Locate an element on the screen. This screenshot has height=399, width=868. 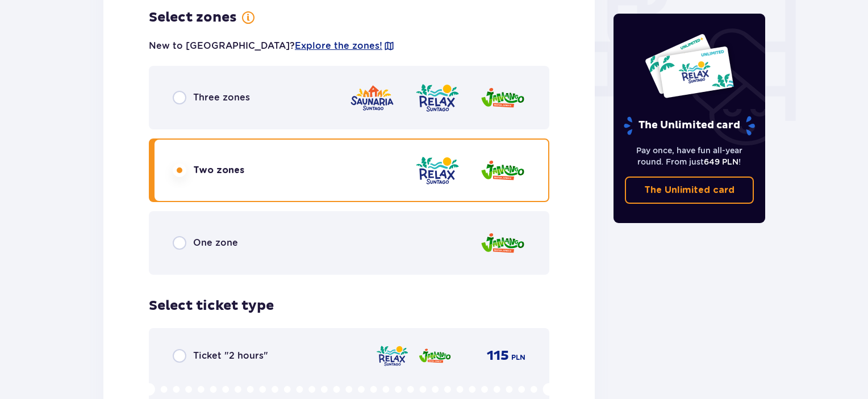
img: Two entry cards to Suntago with the word 'UNLIMITED RELAX', featuring a white background with tro... is located at coordinates (689, 66).